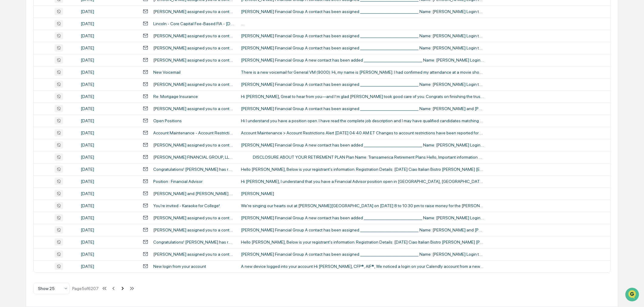 The image size is (644, 307). I want to click on a: 🗄️Attestations, so click(59, 119).